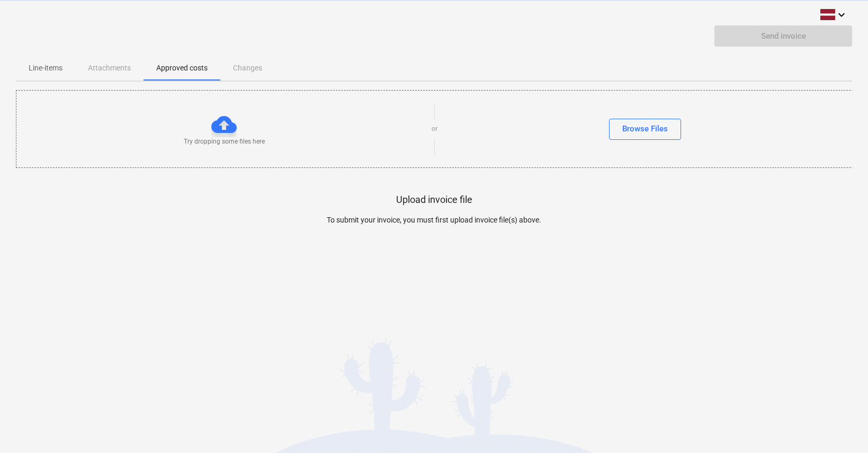 The image size is (868, 453). Describe the element at coordinates (434, 129) in the screenshot. I see `div: Try dropping some files hereorBrowse Files` at that location.